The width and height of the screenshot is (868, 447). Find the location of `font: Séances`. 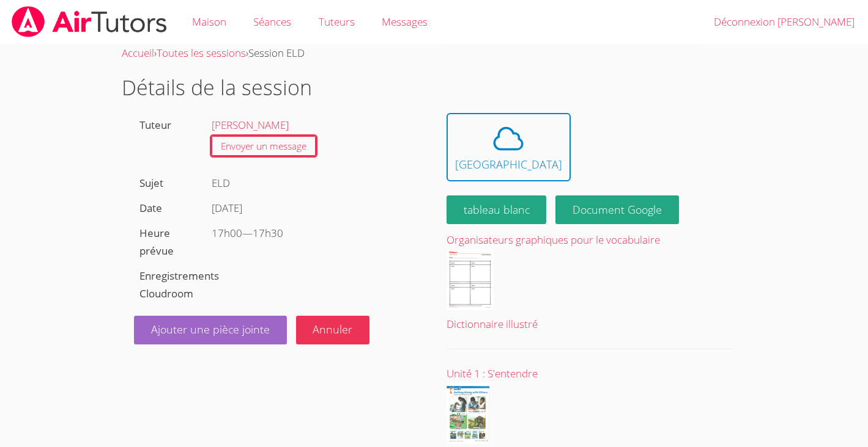

font: Séances is located at coordinates (272, 22).